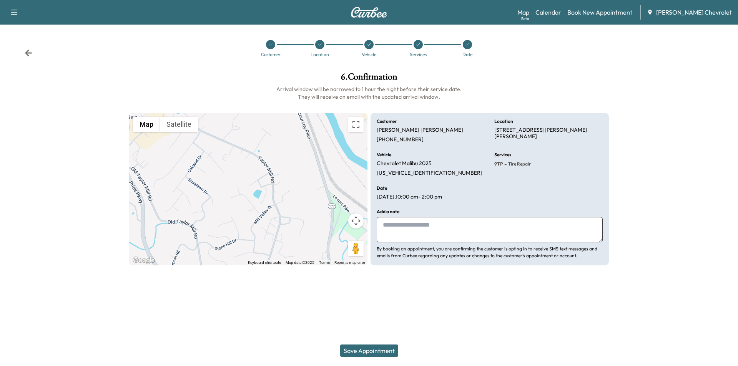  Describe the element at coordinates (356, 221) in the screenshot. I see `button: Map camera controls` at that location.